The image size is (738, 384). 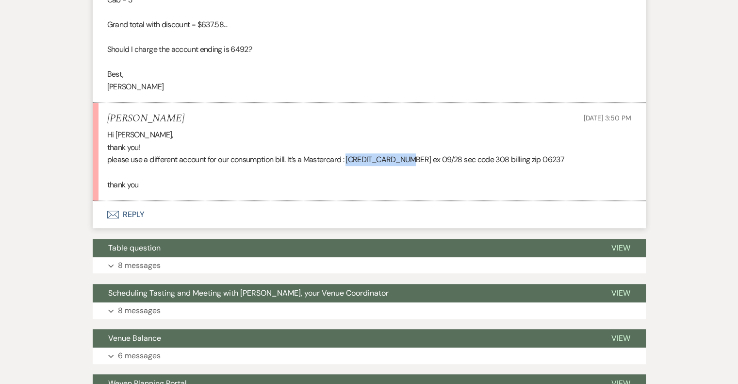 What do you see at coordinates (369, 148) in the screenshot?
I see `p: thank you!` at bounding box center [369, 148].